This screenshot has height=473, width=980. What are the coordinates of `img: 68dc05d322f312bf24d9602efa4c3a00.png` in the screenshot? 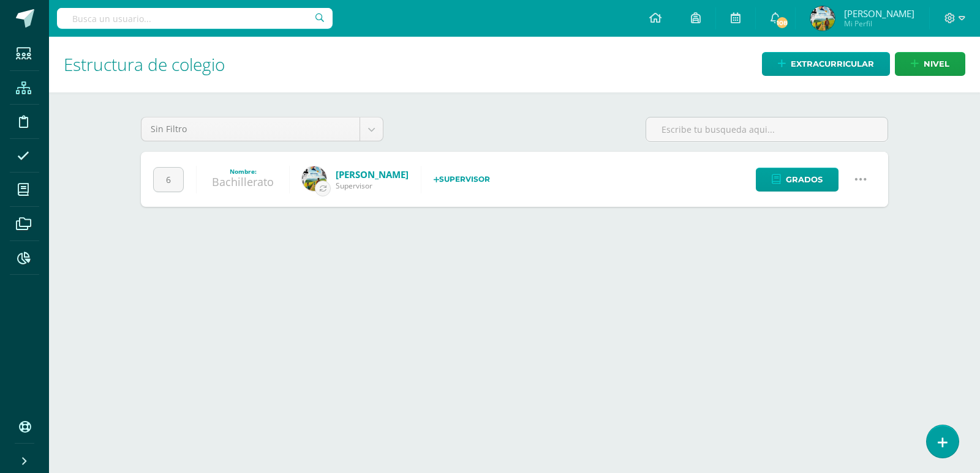 It's located at (822, 18).